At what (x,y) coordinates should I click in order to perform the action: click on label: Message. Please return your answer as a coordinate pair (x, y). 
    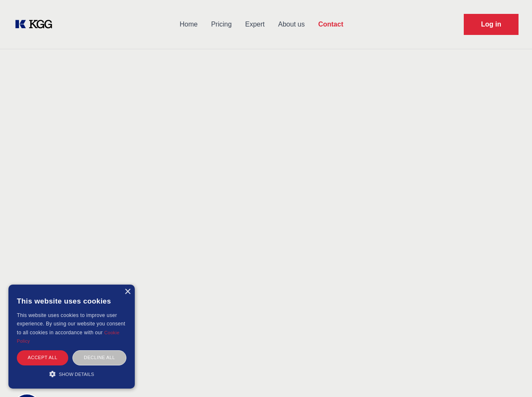
    Looking at the image, I should click on (350, 287).